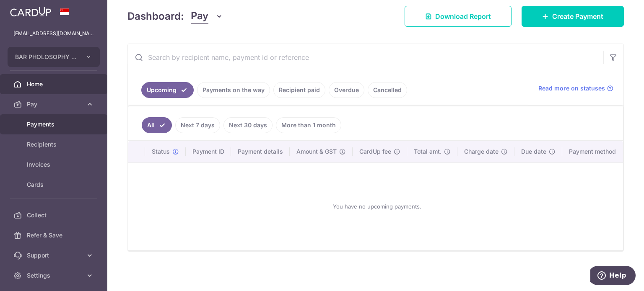 This screenshot has height=291, width=644. What do you see at coordinates (27, 10) in the screenshot?
I see `span: Help` at bounding box center [27, 10].